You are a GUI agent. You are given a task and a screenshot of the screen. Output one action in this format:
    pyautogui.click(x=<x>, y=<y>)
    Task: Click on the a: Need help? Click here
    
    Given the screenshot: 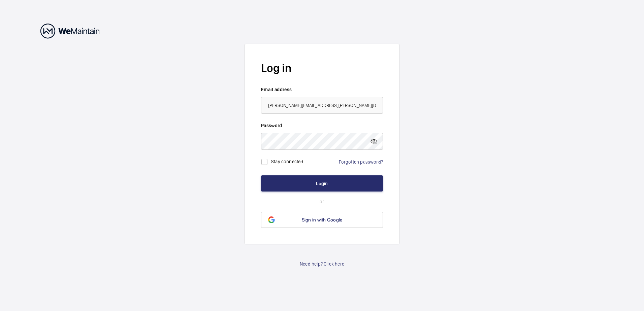 What is the action you would take?
    pyautogui.click(x=322, y=264)
    